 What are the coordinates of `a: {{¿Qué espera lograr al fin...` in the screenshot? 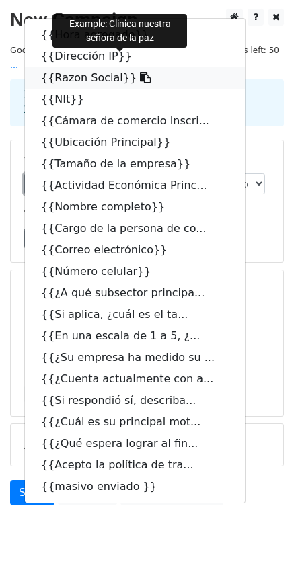 It's located at (134, 444).